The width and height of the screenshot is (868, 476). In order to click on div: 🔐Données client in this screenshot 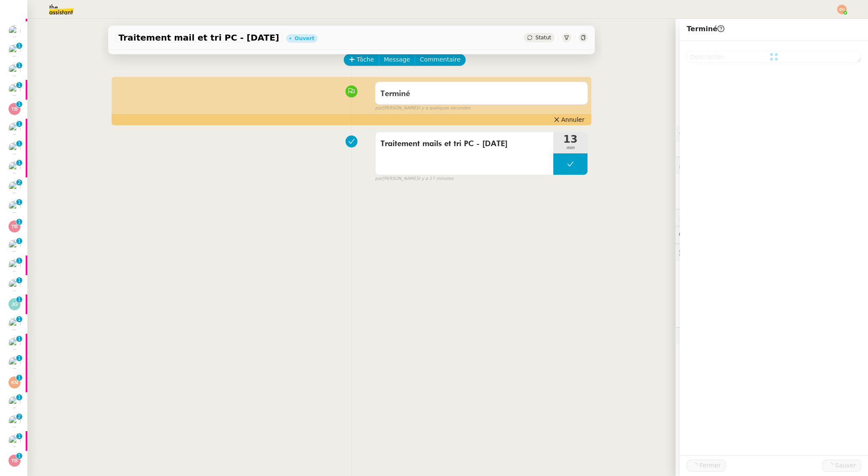, I will do `click(772, 165)`.